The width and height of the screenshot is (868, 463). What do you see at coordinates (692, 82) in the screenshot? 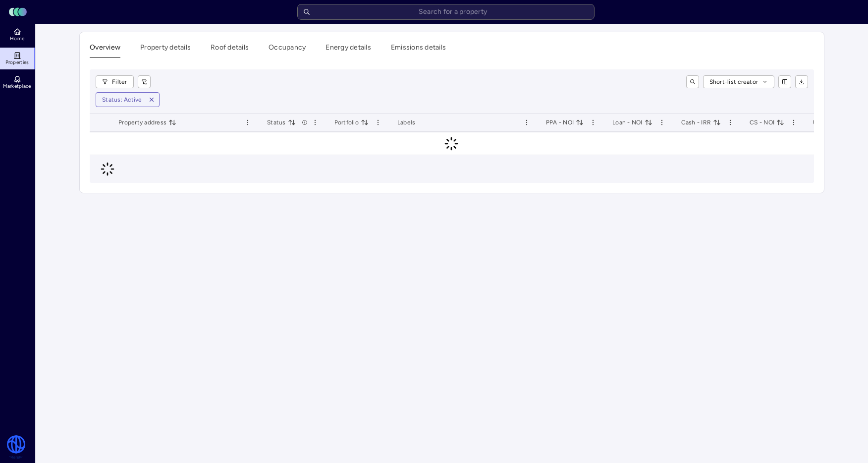
I see `button: toggle search` at bounding box center [692, 82].